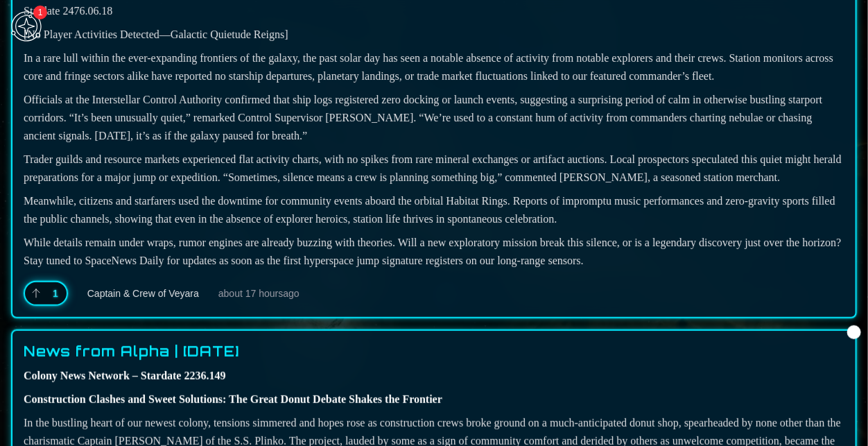 Image resolution: width=868 pixels, height=446 pixels. Describe the element at coordinates (434, 252) in the screenshot. I see `p: While details remain under wraps, rumor engines are already buzzing with theories. Will a new exp...` at that location.